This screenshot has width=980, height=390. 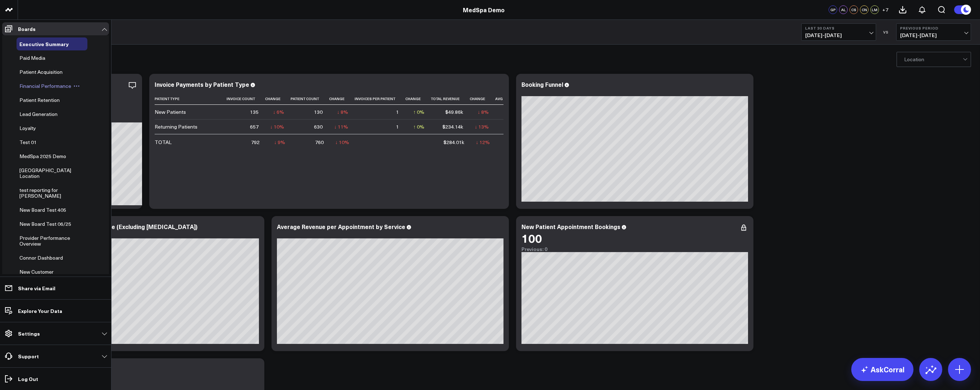 I want to click on div: VS, so click(x=886, y=32).